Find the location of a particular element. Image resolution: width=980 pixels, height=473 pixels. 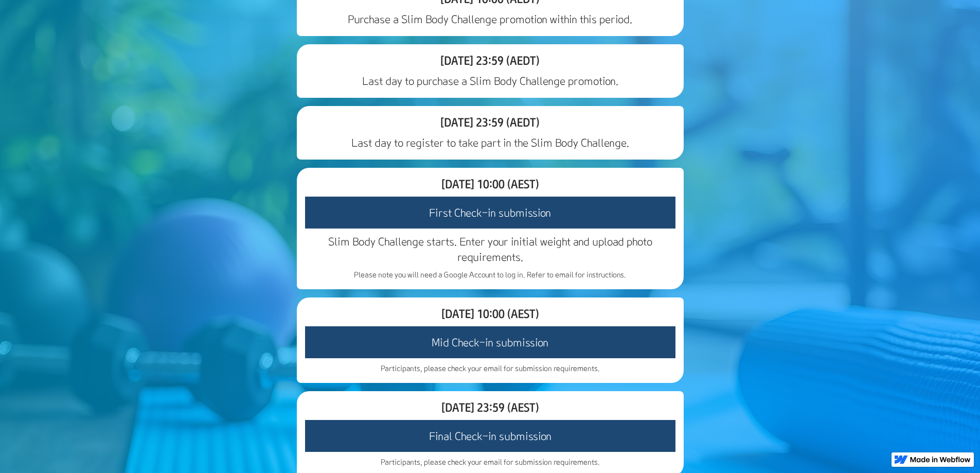

h3: Mid Check-in submission is located at coordinates (490, 343).